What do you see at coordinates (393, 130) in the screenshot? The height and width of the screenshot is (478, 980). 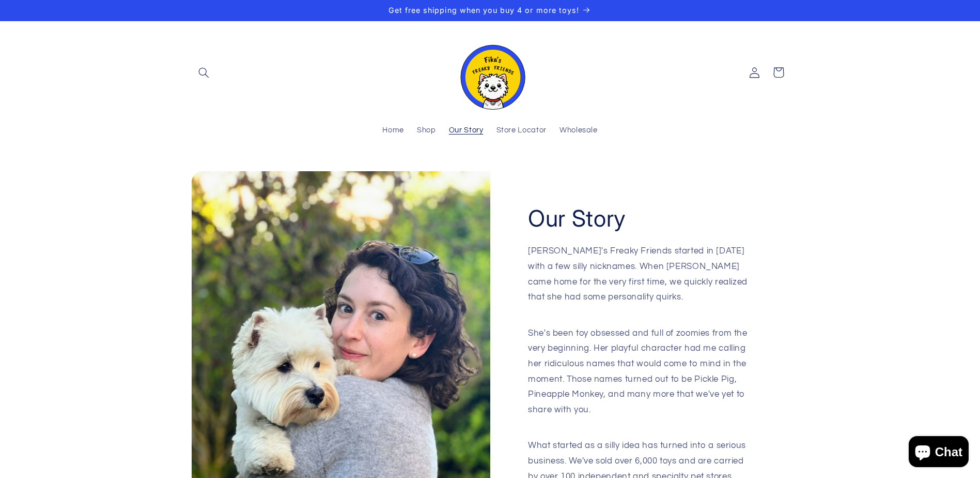 I see `a: Home` at bounding box center [393, 130].